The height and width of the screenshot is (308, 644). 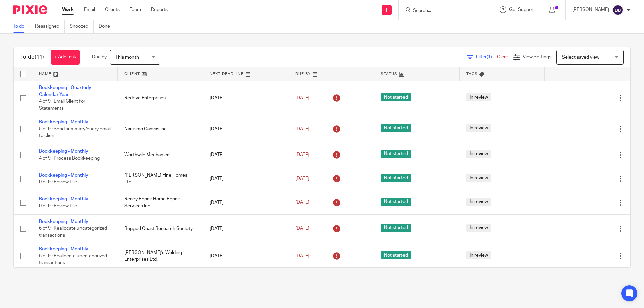 What do you see at coordinates (472, 74) in the screenshot?
I see `span: Tags` at bounding box center [472, 74].